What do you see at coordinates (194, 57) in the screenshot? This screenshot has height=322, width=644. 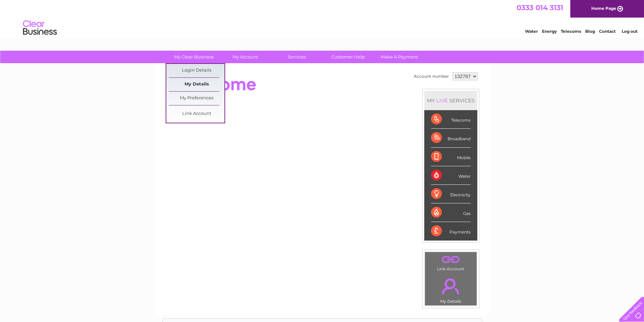 I see `a: My Clear Business` at bounding box center [194, 57].